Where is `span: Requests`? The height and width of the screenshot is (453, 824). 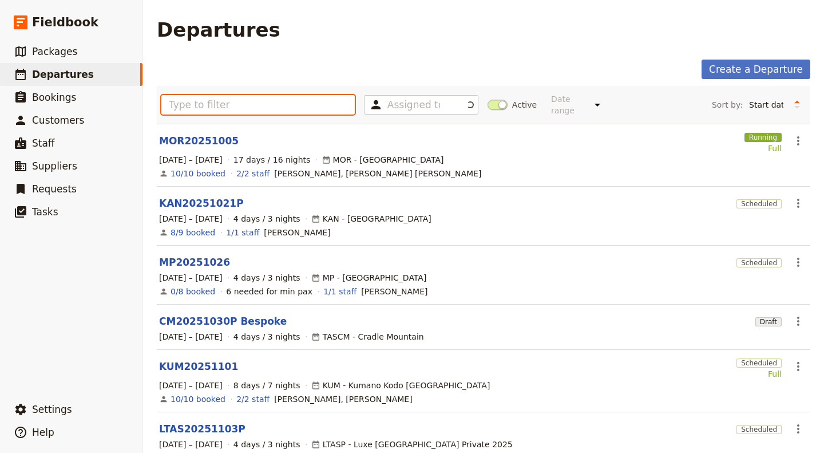
span: Requests is located at coordinates (54, 189).